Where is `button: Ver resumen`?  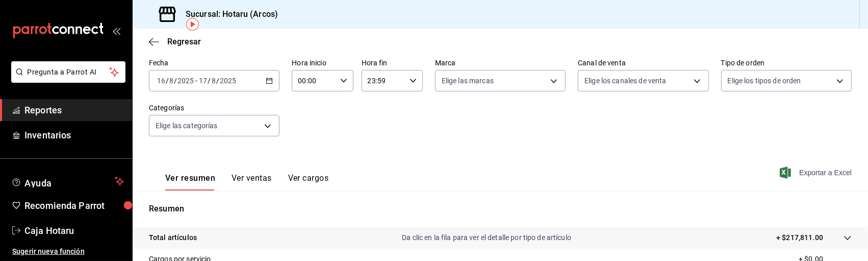 button: Ver resumen is located at coordinates (191, 182).